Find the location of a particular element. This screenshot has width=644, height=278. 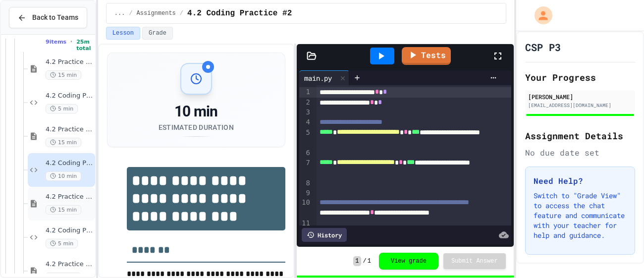

span: 4.2 Practice #3 is located at coordinates (69, 197).